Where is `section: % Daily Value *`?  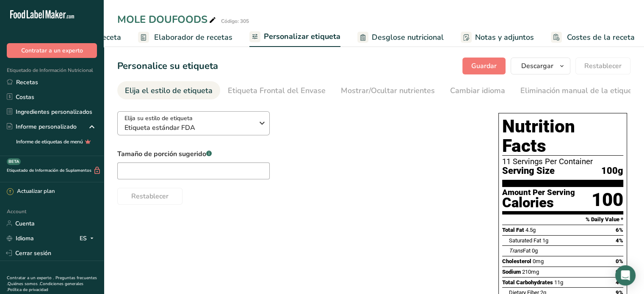
section: % Daily Value * is located at coordinates (563, 219).